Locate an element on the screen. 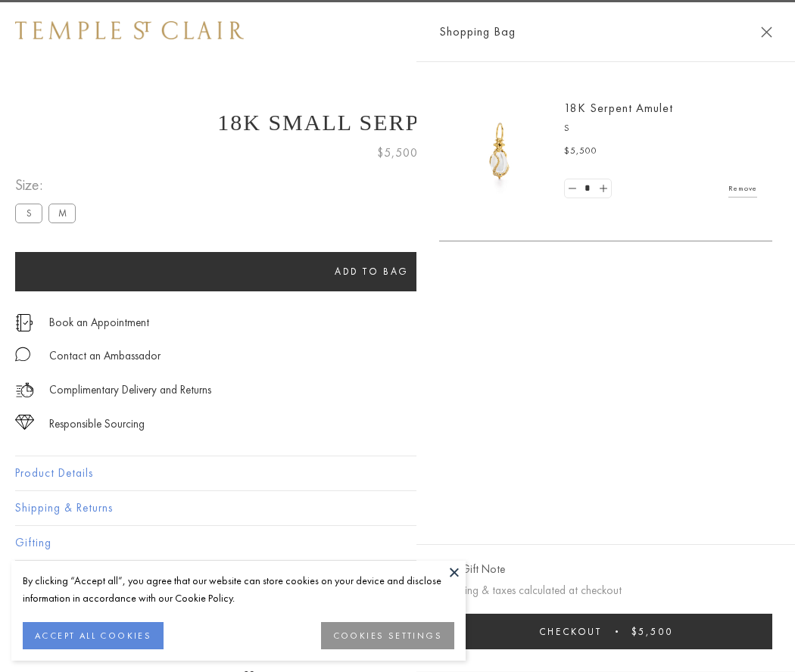  button: Add Gift Note is located at coordinates (471, 569).